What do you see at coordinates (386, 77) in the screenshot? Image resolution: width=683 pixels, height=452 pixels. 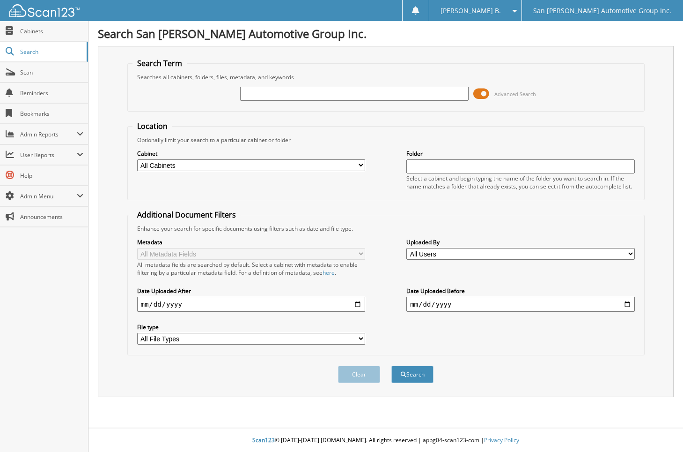 I see `div: Searches all cabinets, folders, files, metadata, and keywords` at bounding box center [386, 77].